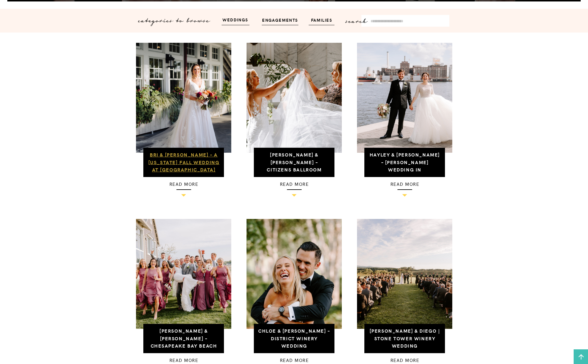 This screenshot has height=364, width=588. I want to click on p: categories to browse, so click(176, 19).